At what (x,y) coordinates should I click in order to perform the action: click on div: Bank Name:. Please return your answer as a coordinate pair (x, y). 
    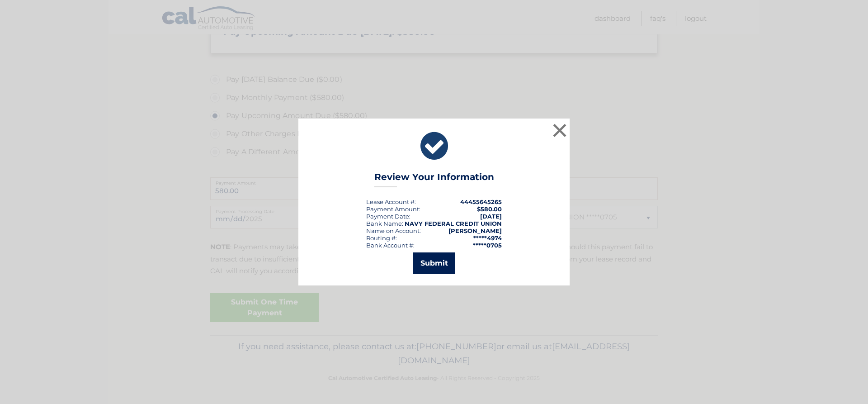
    Looking at the image, I should click on (385, 224).